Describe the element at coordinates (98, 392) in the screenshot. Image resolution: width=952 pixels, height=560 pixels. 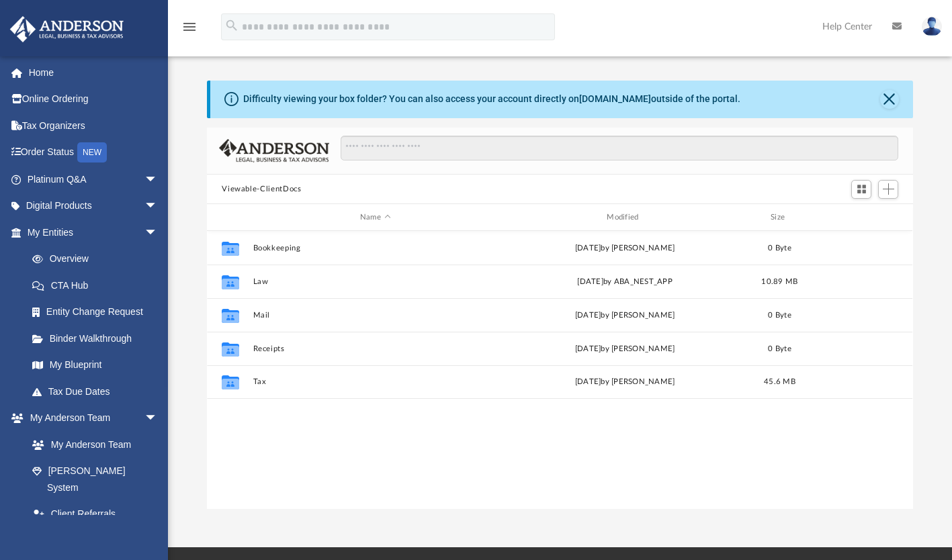
I see `a: Tax Due Dates` at that location.